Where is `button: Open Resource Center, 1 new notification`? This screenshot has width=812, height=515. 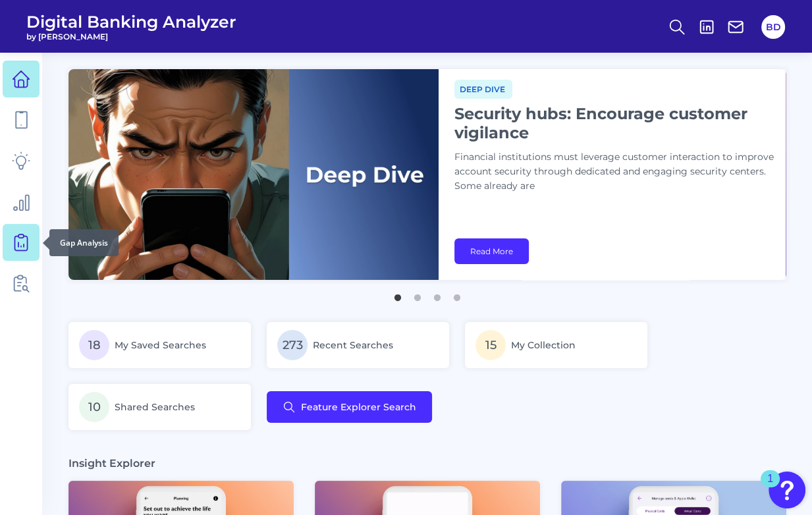 button: Open Resource Center, 1 new notification is located at coordinates (787, 490).